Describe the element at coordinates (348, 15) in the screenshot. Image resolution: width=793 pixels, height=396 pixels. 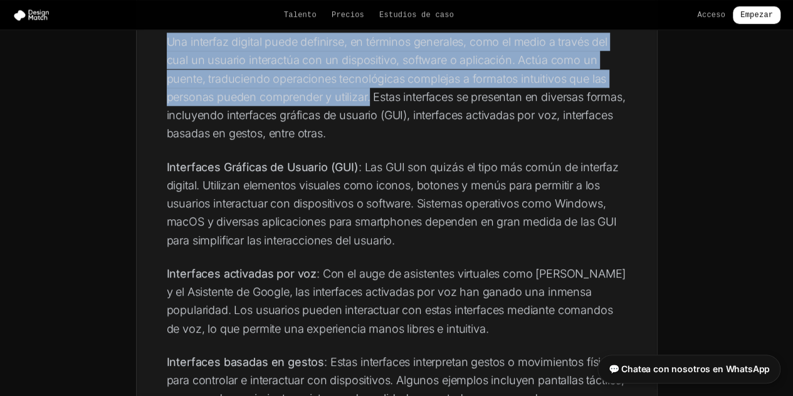
I see `font: Precios` at that location.